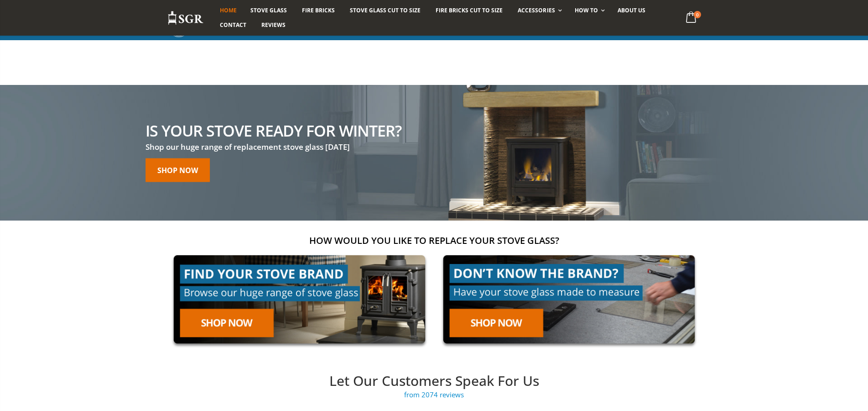 Image resolution: width=868 pixels, height=411 pixels. I want to click on span: Fire Bricks, so click(319, 10).